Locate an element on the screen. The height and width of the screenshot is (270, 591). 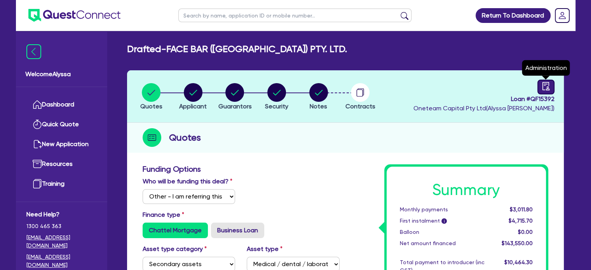
img: resources is located at coordinates (37, 164).